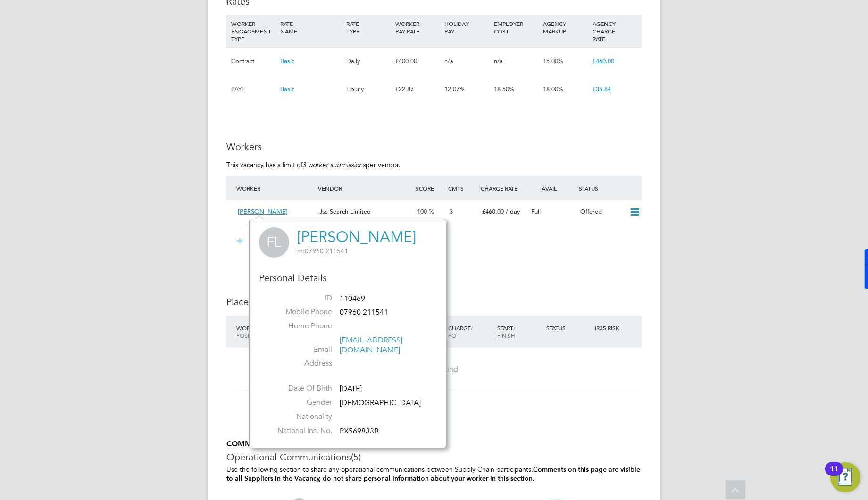 The width and height of the screenshot is (868, 500). What do you see at coordinates (461, 332) in the screenshot?
I see `span: / PO` at bounding box center [461, 332].